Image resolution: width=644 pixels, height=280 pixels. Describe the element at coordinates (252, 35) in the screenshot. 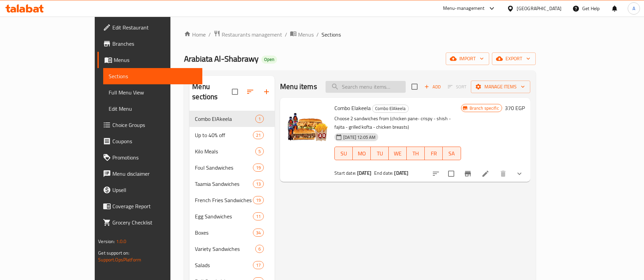

I see `span: Restaurants management` at that location.